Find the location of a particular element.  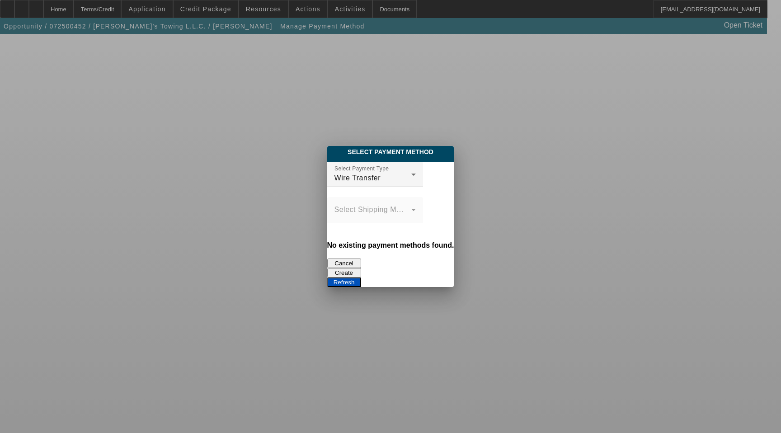

span: Wire Transfer is located at coordinates (358, 178).